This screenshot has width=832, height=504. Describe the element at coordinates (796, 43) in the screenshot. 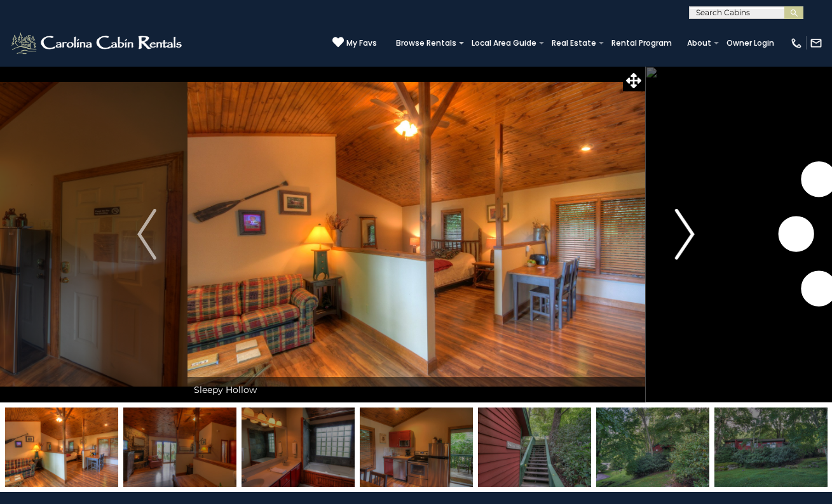

I see `img: phone-regular-white.png` at that location.